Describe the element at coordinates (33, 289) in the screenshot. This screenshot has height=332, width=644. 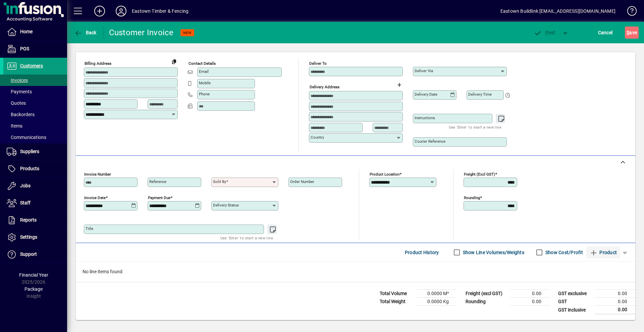
I see `span: Package` at that location.